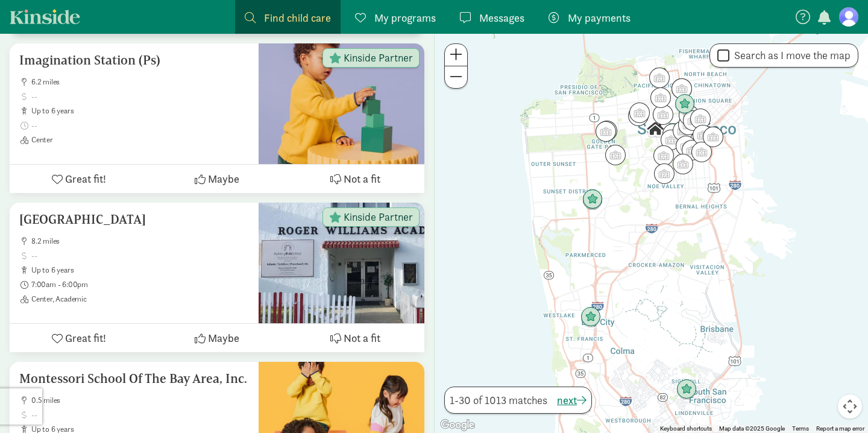  What do you see at coordinates (139, 285) in the screenshot?
I see `span: 7:00am - 6:00pm` at bounding box center [139, 285].